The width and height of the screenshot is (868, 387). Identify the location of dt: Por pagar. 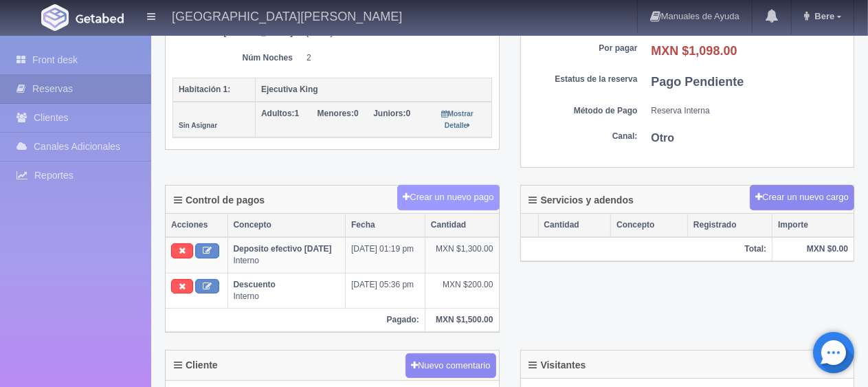
(583, 48).